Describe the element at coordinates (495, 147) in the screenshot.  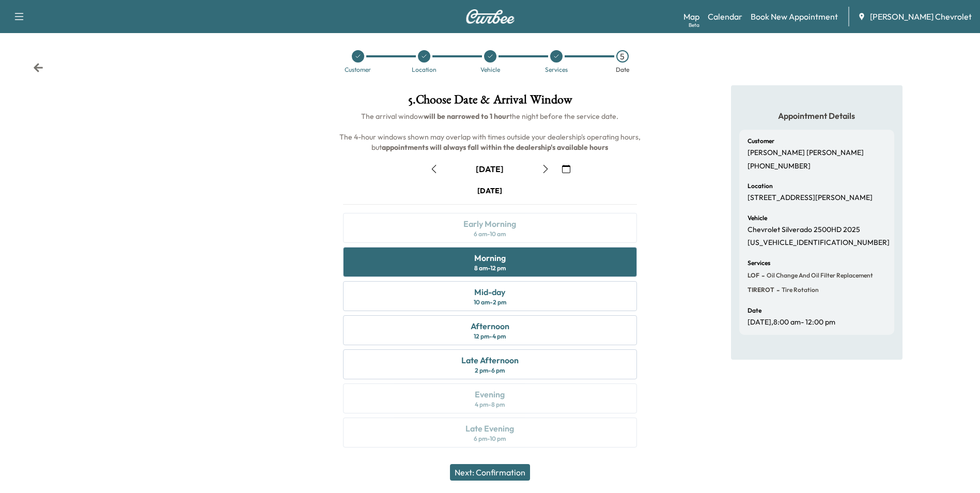
I see `b: appointments will always fall within the dealership's available hours` at that location.